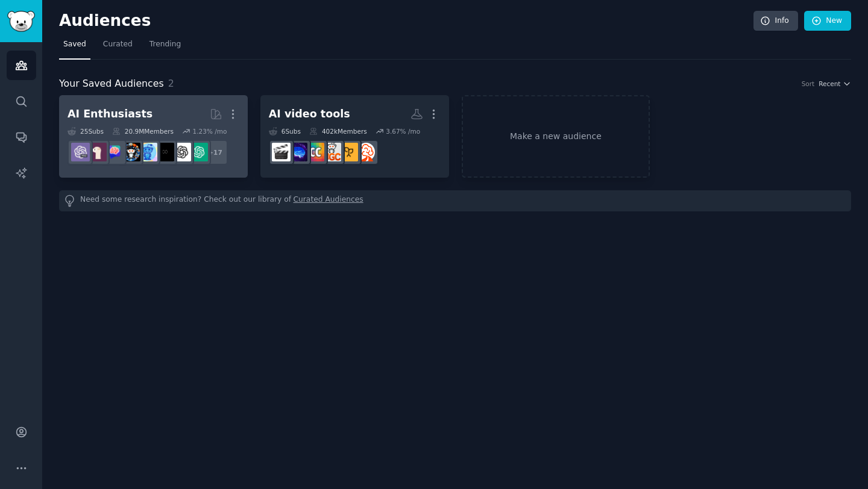  Describe the element at coordinates (284, 131) in the screenshot. I see `div: 6 Sub s` at that location.